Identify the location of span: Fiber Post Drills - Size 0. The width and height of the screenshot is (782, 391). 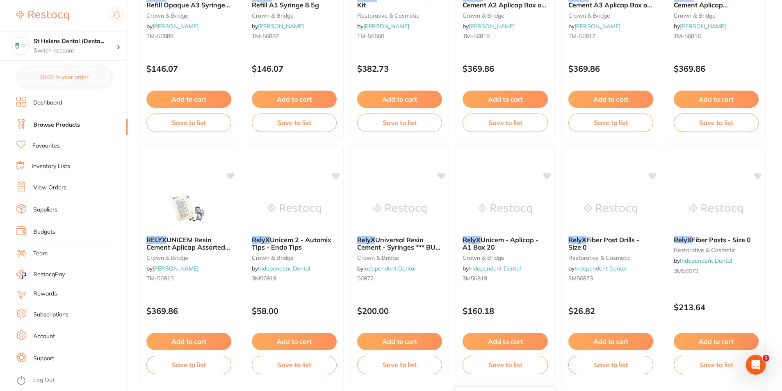
(604, 244).